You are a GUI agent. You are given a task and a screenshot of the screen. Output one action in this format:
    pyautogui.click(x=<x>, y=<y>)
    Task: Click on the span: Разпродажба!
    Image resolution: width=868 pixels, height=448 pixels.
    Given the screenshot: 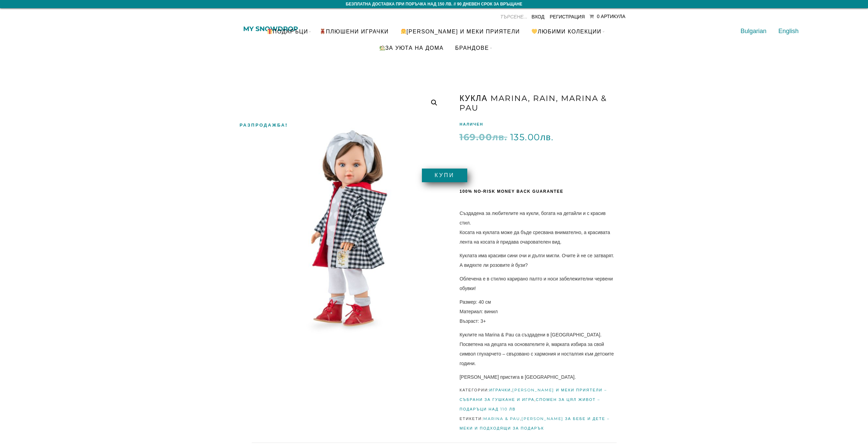 What is the action you would take?
    pyautogui.click(x=263, y=125)
    